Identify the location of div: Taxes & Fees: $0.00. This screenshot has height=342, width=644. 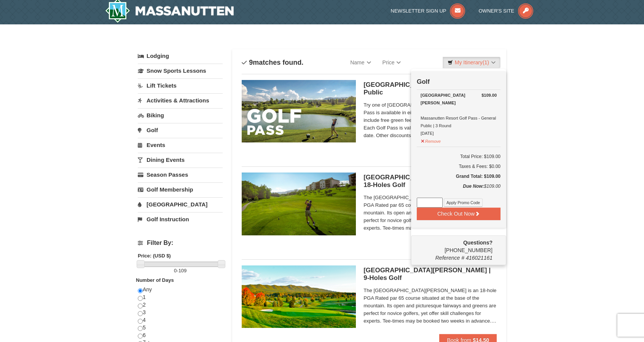
(459, 166).